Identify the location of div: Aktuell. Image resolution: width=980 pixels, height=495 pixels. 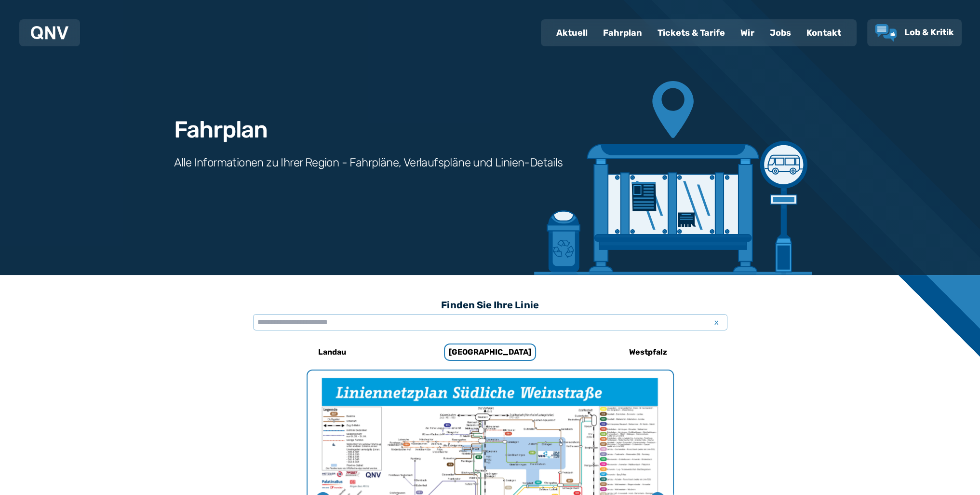
(572, 33).